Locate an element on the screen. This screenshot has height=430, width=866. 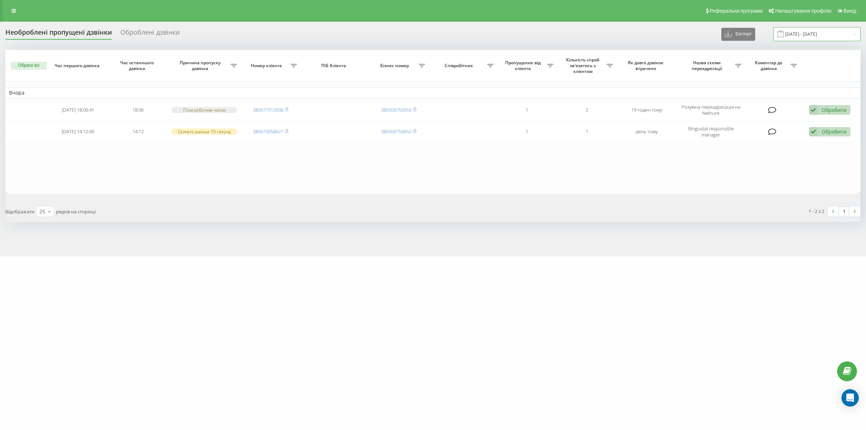
span: Як довго дзвінок втрачено is located at coordinates (646, 65).